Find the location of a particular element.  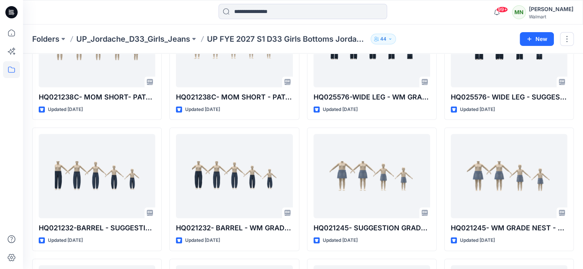

span: 99+ is located at coordinates (502, 10).